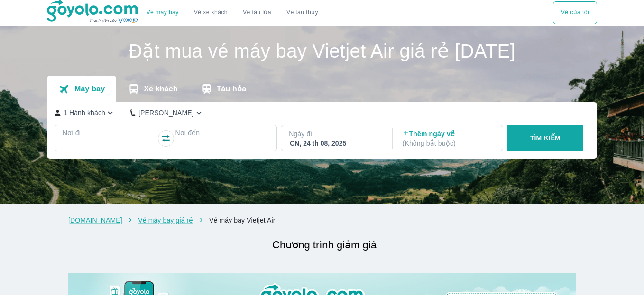  Describe the element at coordinates (302, 13) in the screenshot. I see `button: Vé tàu thủy` at that location.